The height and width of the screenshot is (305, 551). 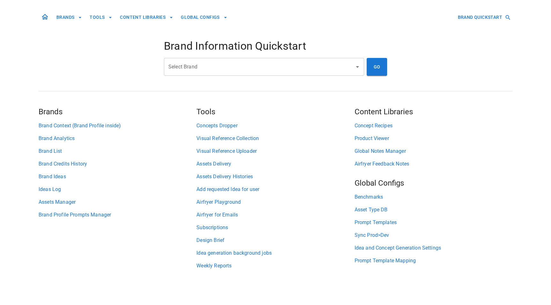 What do you see at coordinates (275, 241) in the screenshot?
I see `a: Design Brief` at bounding box center [275, 241].